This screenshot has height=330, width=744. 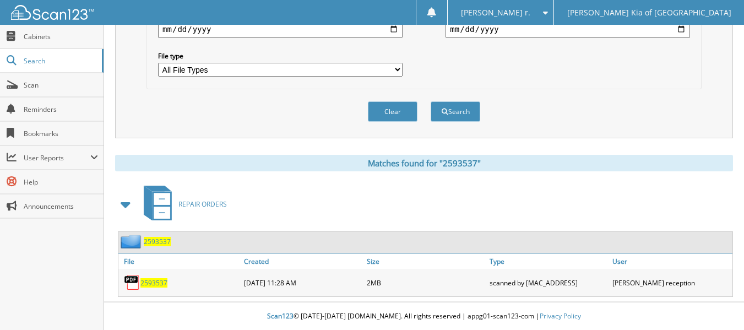 I want to click on a: REPAIR ORDERS, so click(x=182, y=204).